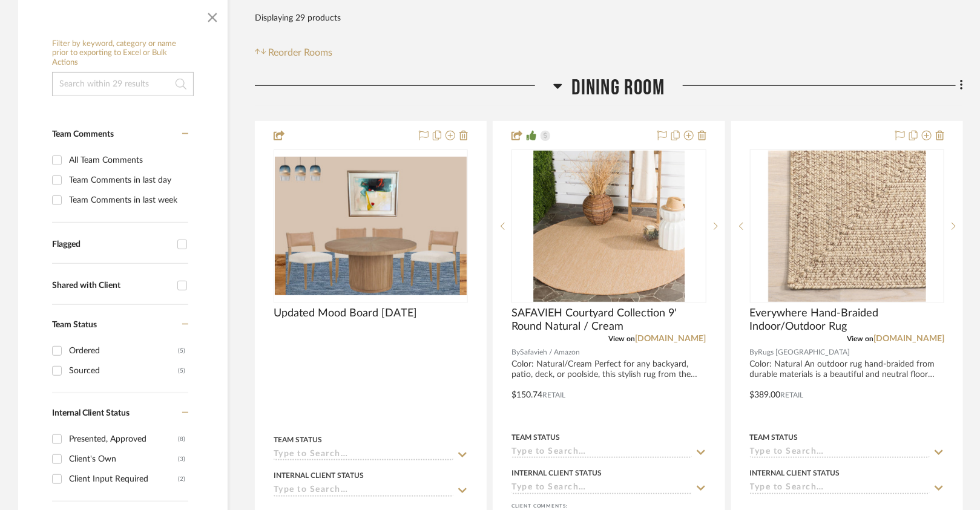  What do you see at coordinates (370, 226) in the screenshot?
I see `div: 0` at bounding box center [370, 226].